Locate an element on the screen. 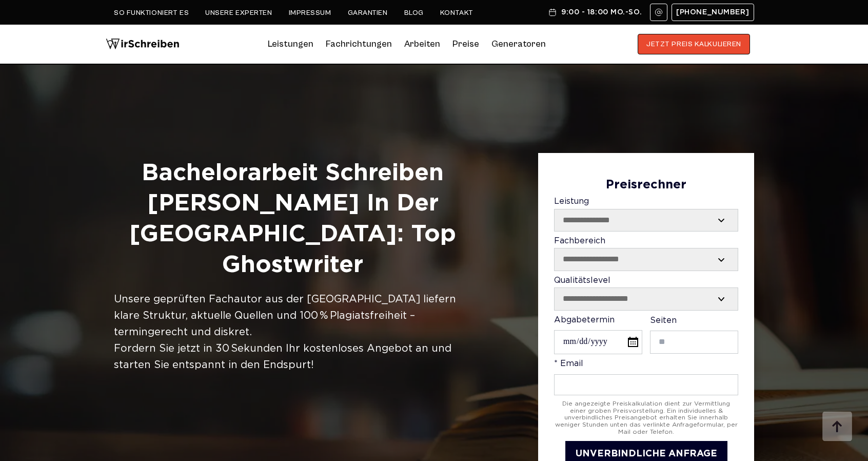 The height and width of the screenshot is (461, 868). a: Kontakt is located at coordinates (457, 13).